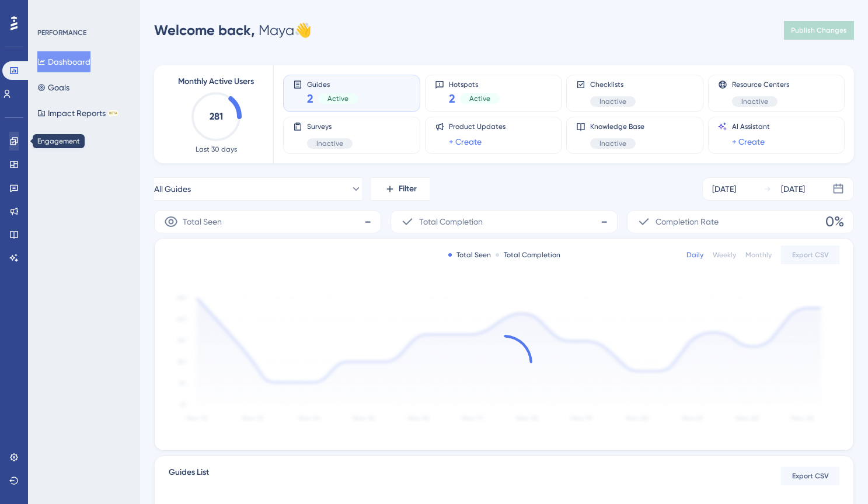 This screenshot has width=868, height=504. What do you see at coordinates (216, 82) in the screenshot?
I see `span: Monthly Active Users` at bounding box center [216, 82].